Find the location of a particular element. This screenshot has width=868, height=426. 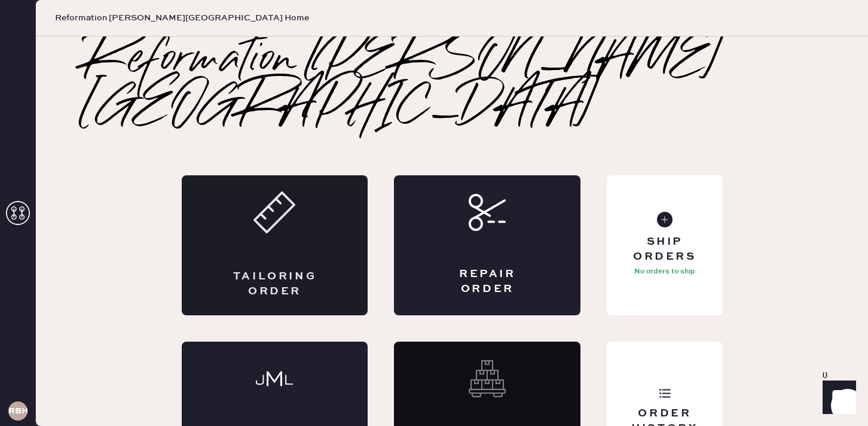

h3: RBHA is located at coordinates (18, 411).